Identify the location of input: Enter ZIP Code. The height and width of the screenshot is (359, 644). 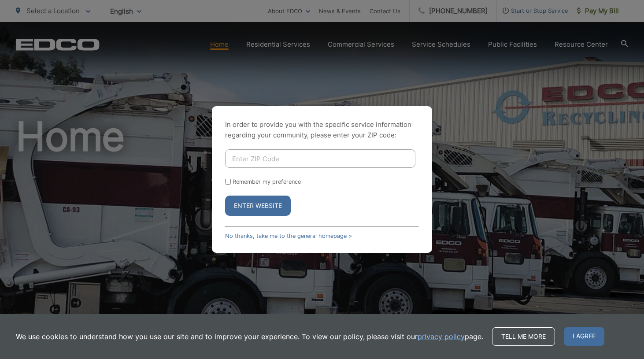
(320, 159).